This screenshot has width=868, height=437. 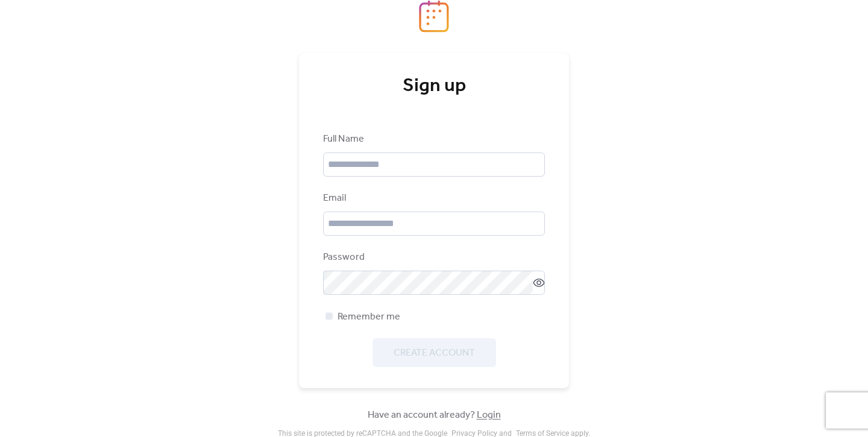 I want to click on span: Have an account already?, so click(x=434, y=415).